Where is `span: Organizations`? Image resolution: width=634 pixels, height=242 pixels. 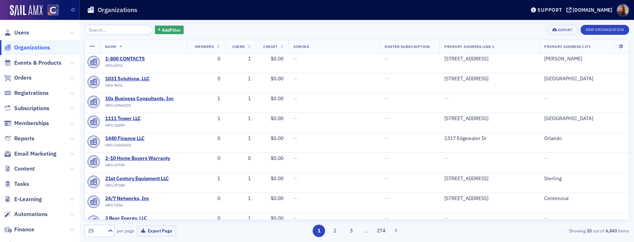
span: Organizations is located at coordinates (32, 48).